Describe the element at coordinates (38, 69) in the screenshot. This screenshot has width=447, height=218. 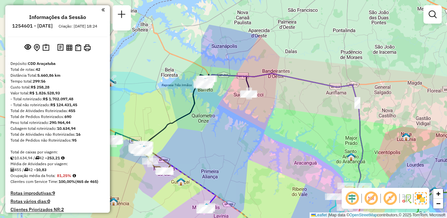
I see `strong: 42` at that location.